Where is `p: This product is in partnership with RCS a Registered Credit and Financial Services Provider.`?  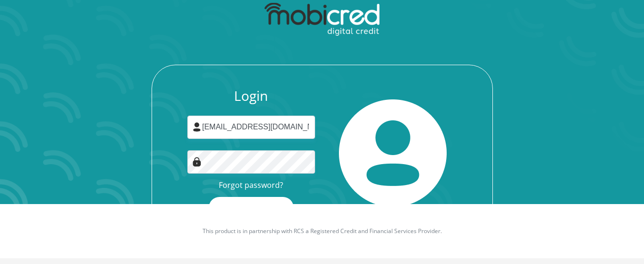
p: This product is in partnership with RCS a Registered Credit and Financial Services Provider. is located at coordinates (322, 232).